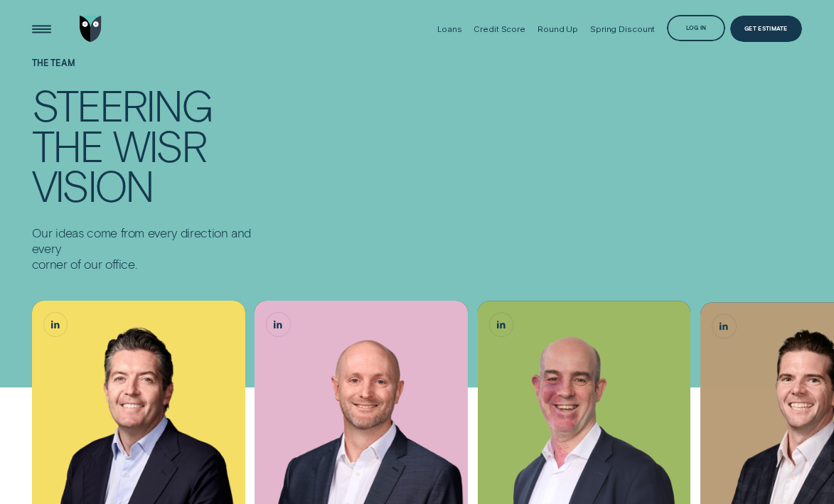 The height and width of the screenshot is (504, 834). What do you see at coordinates (622, 29) in the screenshot?
I see `div: Spring Discount` at bounding box center [622, 29].